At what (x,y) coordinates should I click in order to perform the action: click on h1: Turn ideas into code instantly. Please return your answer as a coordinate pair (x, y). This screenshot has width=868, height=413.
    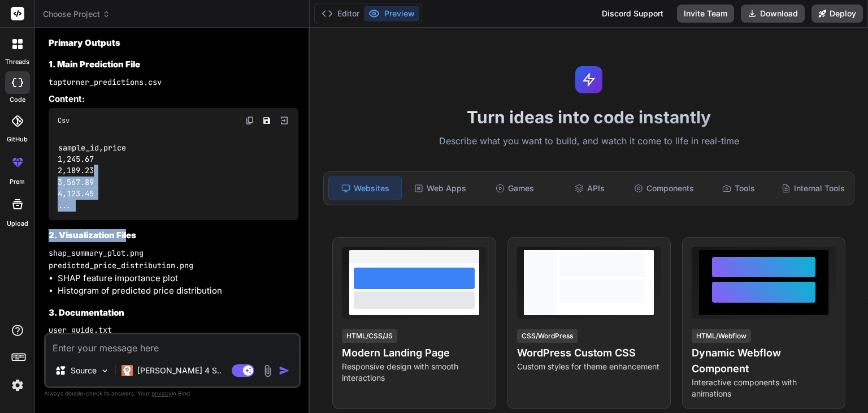
    Looking at the image, I should click on (589, 117).